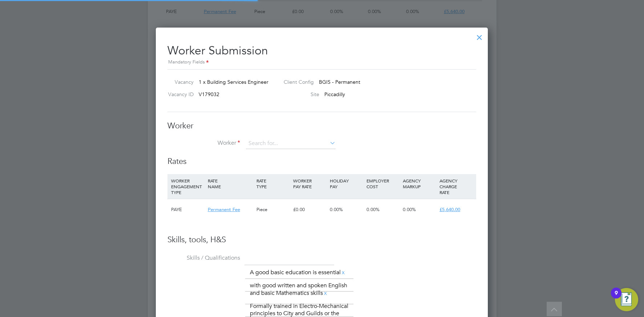 This screenshot has width=644, height=317. I want to click on div: RATE NAME, so click(230, 184).